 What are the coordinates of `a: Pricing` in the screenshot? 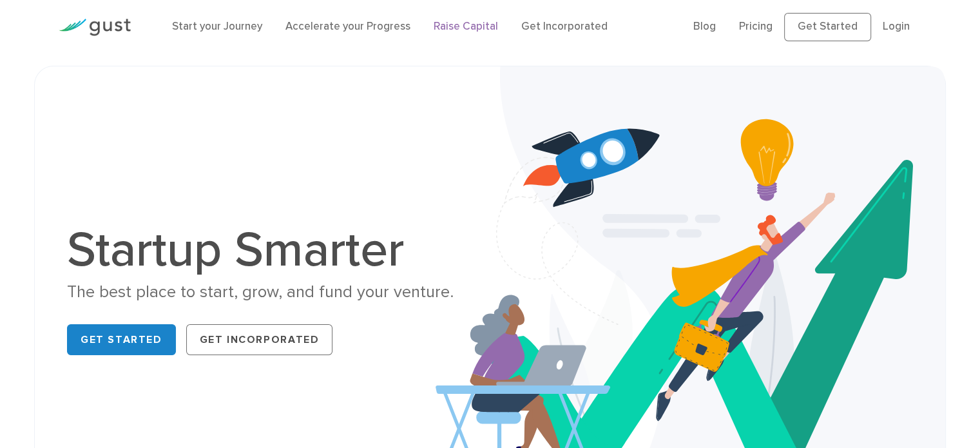 It's located at (756, 26).